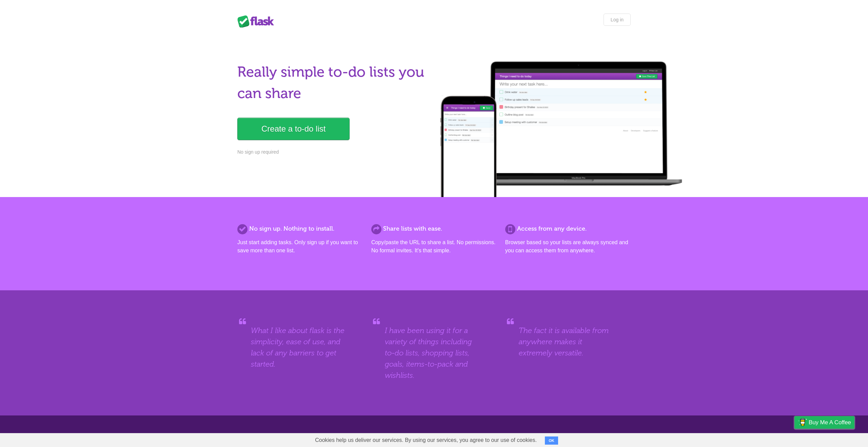 The width and height of the screenshot is (868, 447). What do you see at coordinates (434, 228) in the screenshot?
I see `h2: Share lists with ease.` at bounding box center [434, 228].